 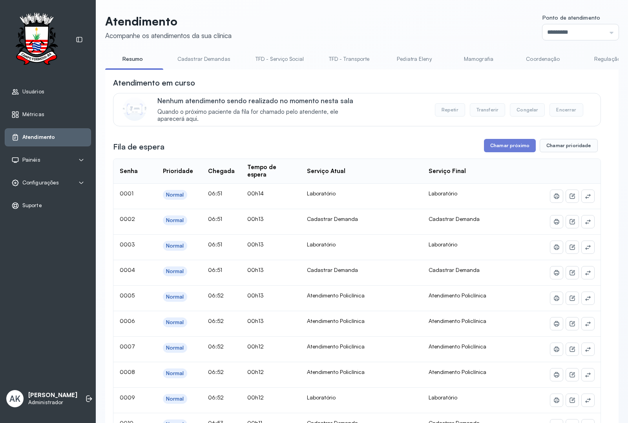 What do you see at coordinates (127, 372) in the screenshot?
I see `span: 0008` at bounding box center [127, 372].